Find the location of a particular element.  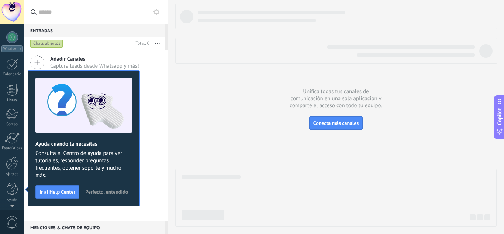

button: Perfecto, entendido is located at coordinates (107, 192).